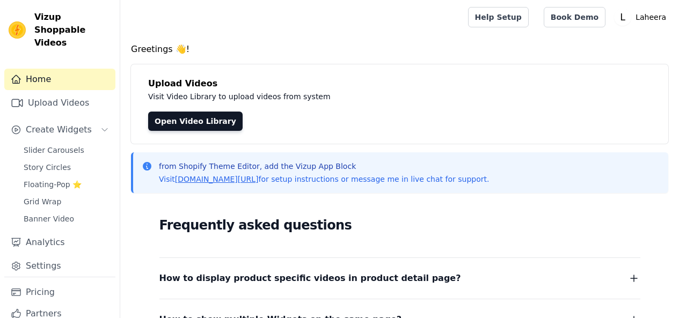 This screenshot has height=318, width=679. Describe the element at coordinates (310, 279) in the screenshot. I see `span: How to display product specific videos in product detail page?` at that location.